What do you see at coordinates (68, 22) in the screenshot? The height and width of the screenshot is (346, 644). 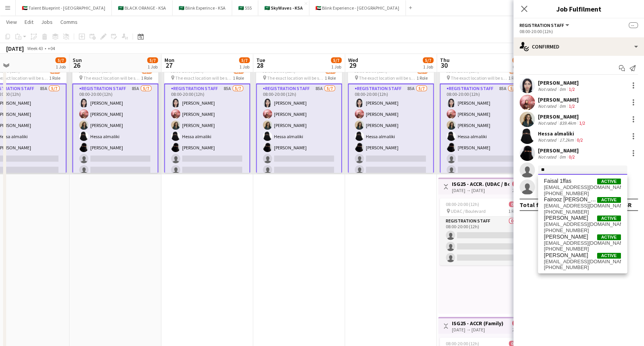 I see `a: Comms` at bounding box center [68, 22].